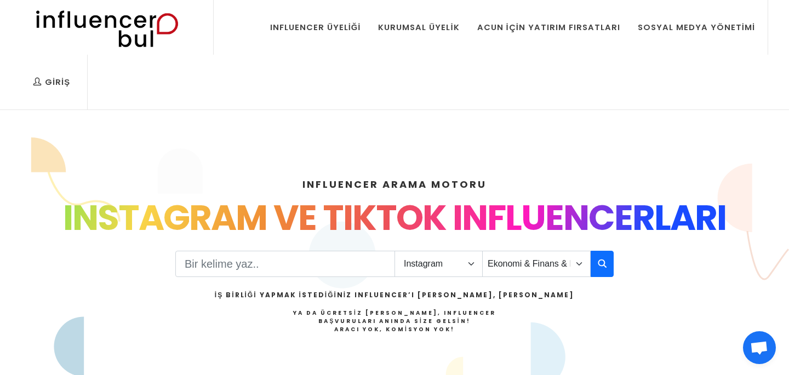  I want to click on a: Giriş, so click(52, 82).